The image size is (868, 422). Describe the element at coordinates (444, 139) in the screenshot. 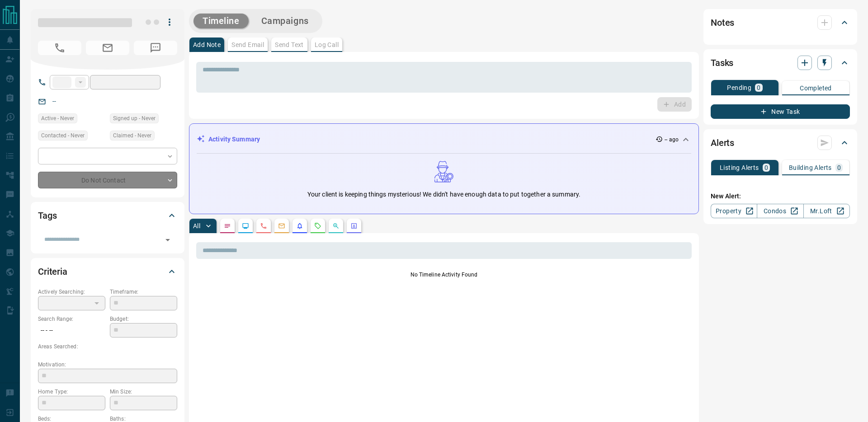

I see `div: Activity Summary-- ago` at that location.